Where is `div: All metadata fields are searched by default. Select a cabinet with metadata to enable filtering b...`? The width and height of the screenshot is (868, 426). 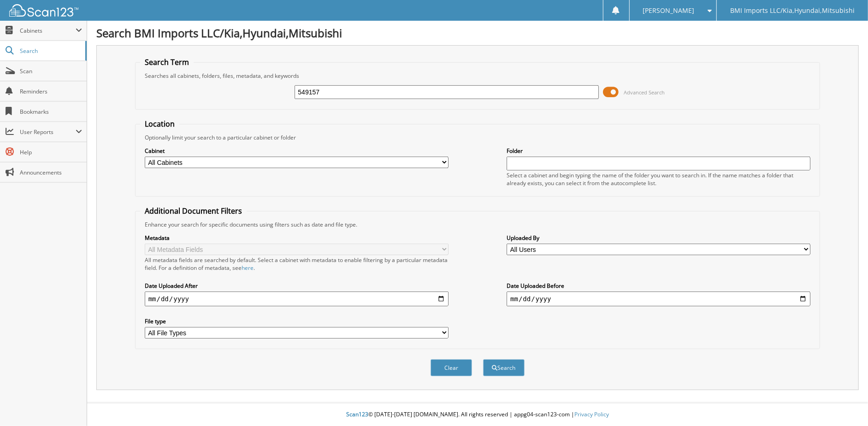
div: All metadata fields are searched by default. Select a cabinet with metadata to enable filtering b... is located at coordinates (296, 264).